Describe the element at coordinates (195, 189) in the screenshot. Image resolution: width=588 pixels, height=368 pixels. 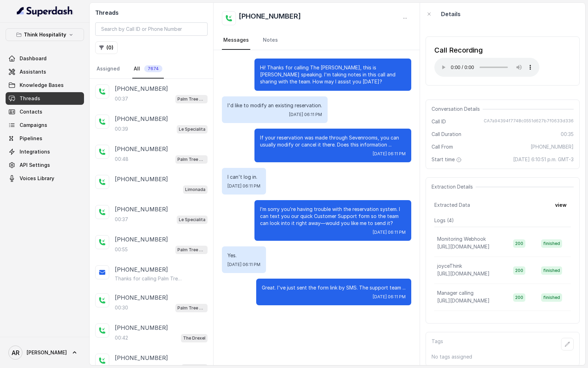
I see `p: Limonada` at that location.